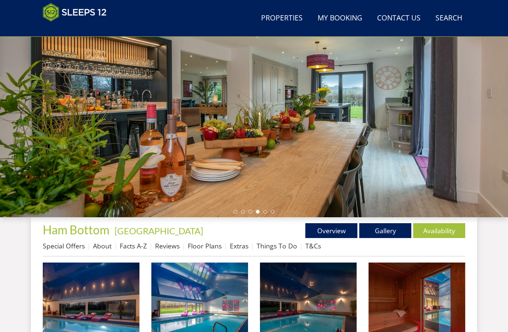 The image size is (508, 332). What do you see at coordinates (385, 231) in the screenshot?
I see `a: Gallery` at bounding box center [385, 231].